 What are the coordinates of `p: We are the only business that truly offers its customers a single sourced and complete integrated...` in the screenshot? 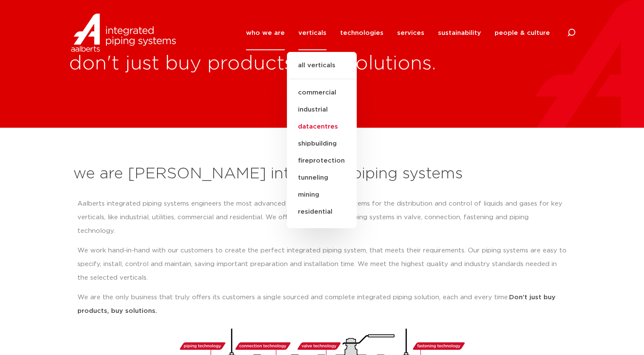 It's located at (322, 304).